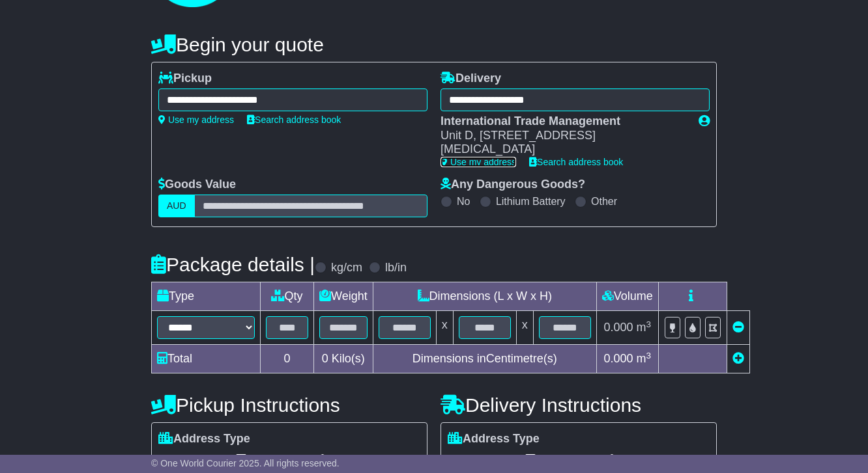 The image size is (868, 473). Describe the element at coordinates (530, 201) in the screenshot. I see `label: Lithium Battery` at that location.